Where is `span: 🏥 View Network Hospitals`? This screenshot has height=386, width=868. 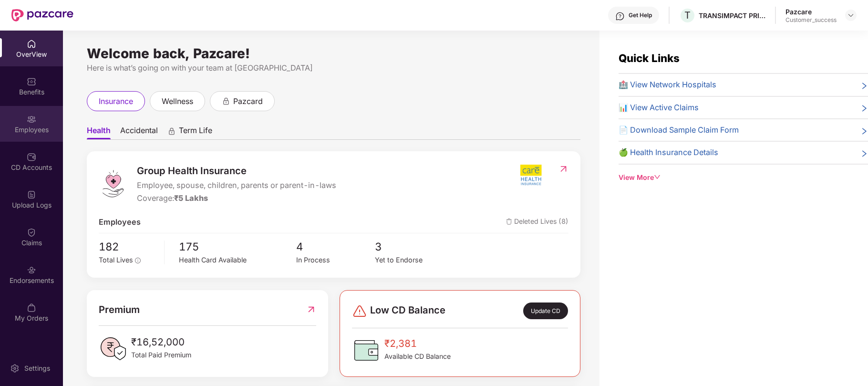
span: 🏥 View Network Hospitals is located at coordinates (667, 84).